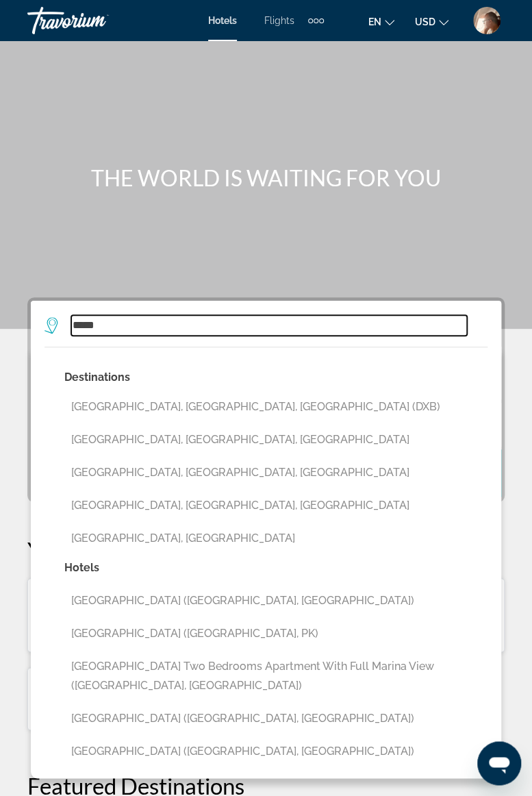  Describe the element at coordinates (276, 568) in the screenshot. I see `p: Hotels` at that location.